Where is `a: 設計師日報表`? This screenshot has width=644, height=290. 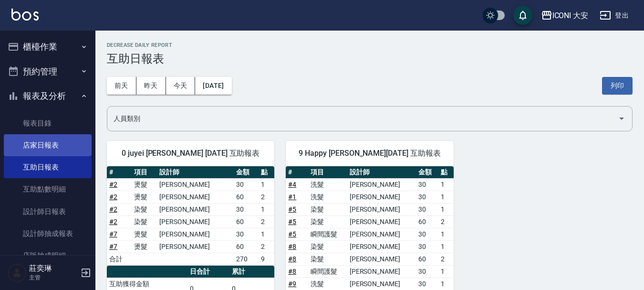 a: 設計師日報表 is located at coordinates (48, 212).